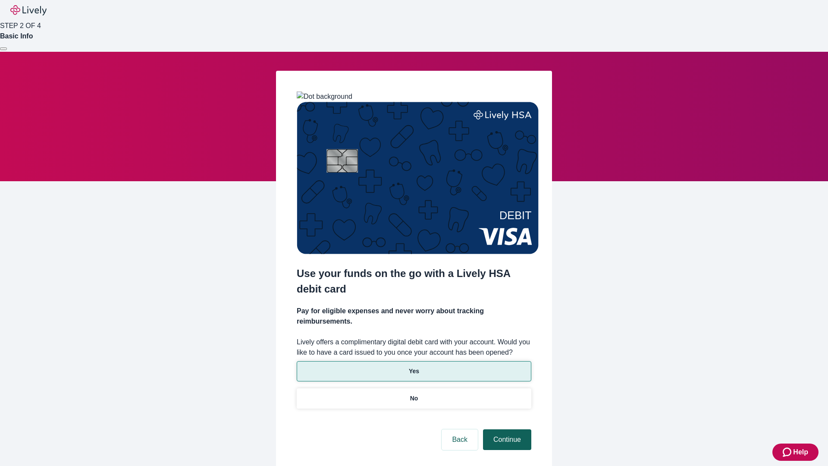  What do you see at coordinates (324, 97) in the screenshot?
I see `img: Dot background` at bounding box center [324, 97].